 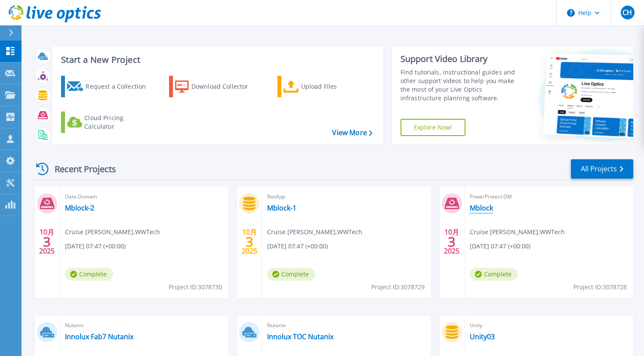 I want to click on span: Project ID: 3078729, so click(x=398, y=287).